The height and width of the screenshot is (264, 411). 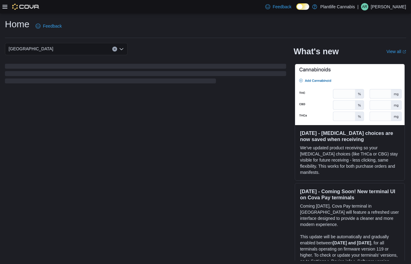 What do you see at coordinates (364, 7) in the screenshot?
I see `span: AR` at bounding box center [364, 7].